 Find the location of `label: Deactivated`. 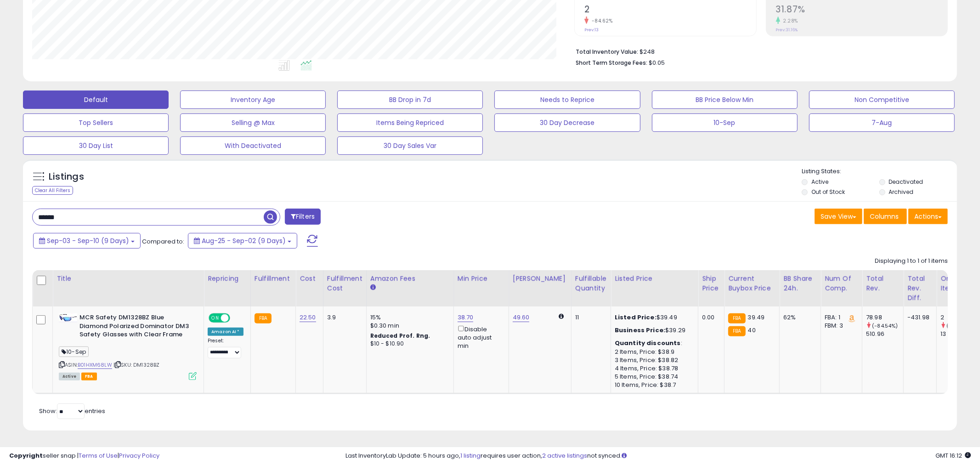

label: Deactivated is located at coordinates (905, 182).